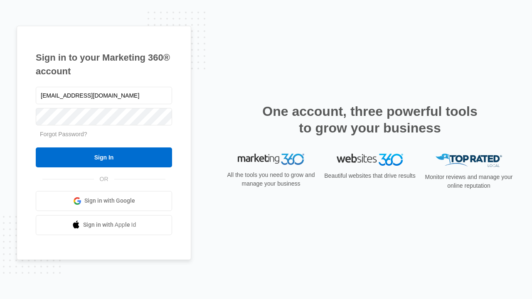 The height and width of the screenshot is (299, 532). I want to click on a: Forgot Password?, so click(64, 134).